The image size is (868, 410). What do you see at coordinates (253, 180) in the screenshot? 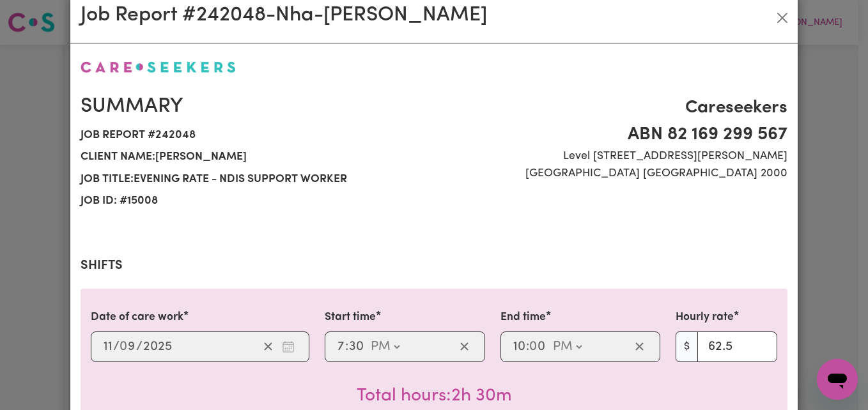
I see `span: Job title: Evening Rate - NDIS Support Worker` at bounding box center [253, 180].